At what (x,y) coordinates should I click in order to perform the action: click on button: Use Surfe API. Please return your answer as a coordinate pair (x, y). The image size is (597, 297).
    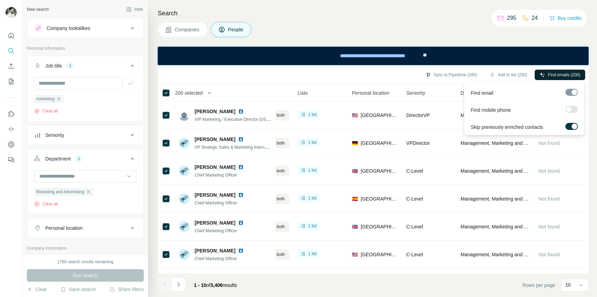
    Looking at the image, I should click on (11, 129).